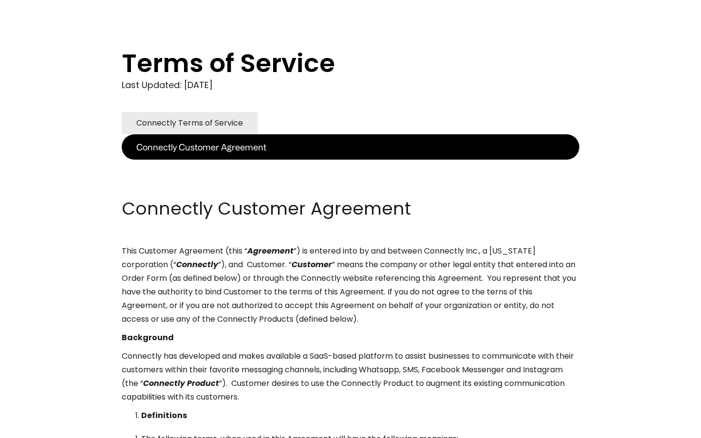 Image resolution: width=701 pixels, height=438 pixels. What do you see at coordinates (331, 63) in the screenshot?
I see `h1: Terms of Service` at bounding box center [331, 63].